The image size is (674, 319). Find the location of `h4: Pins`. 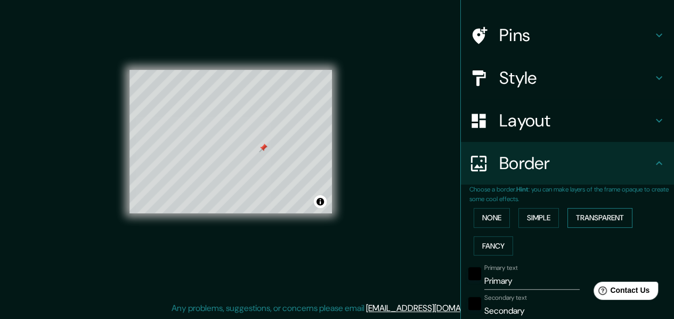

h4: Pins is located at coordinates (576, 35).